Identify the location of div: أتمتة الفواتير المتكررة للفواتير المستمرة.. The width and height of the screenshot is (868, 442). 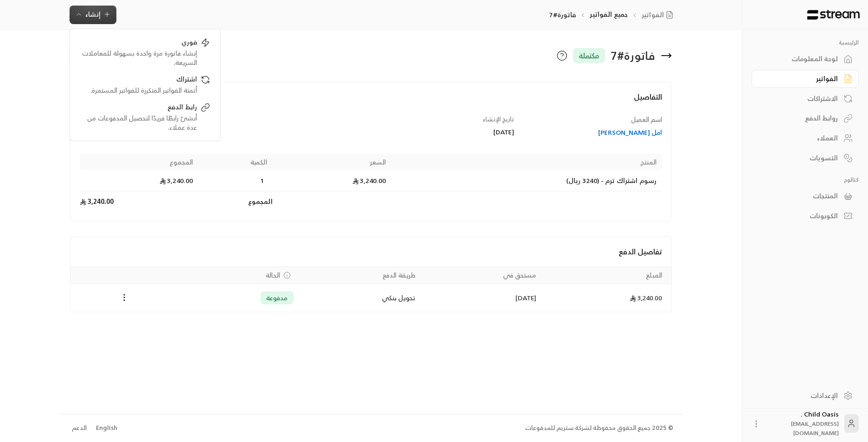
(138, 90).